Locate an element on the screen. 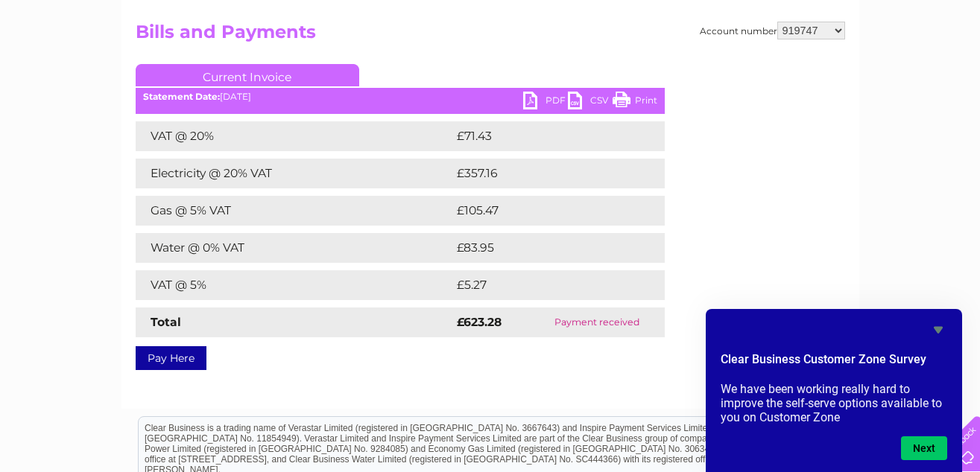 The height and width of the screenshot is (472, 980). a: PDF is located at coordinates (546, 102).